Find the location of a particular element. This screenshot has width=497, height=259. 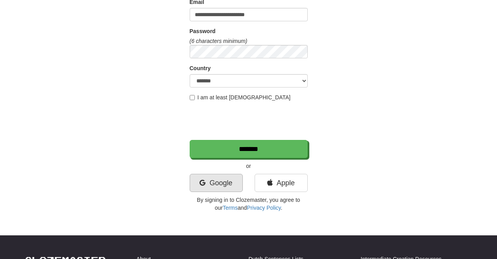

a: Google is located at coordinates (216, 183).